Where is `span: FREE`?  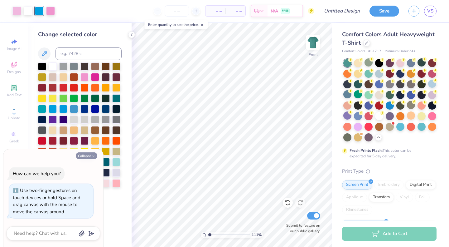
span: FREE is located at coordinates (285, 11).